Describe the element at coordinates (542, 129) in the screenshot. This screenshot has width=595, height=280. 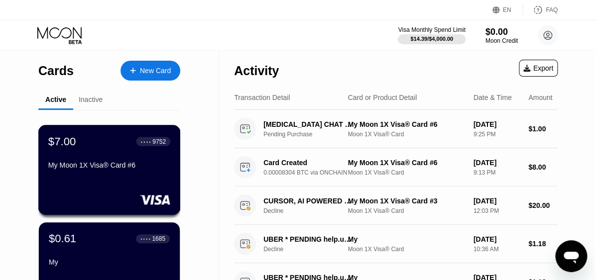
I see `div: $1.00` at that location.